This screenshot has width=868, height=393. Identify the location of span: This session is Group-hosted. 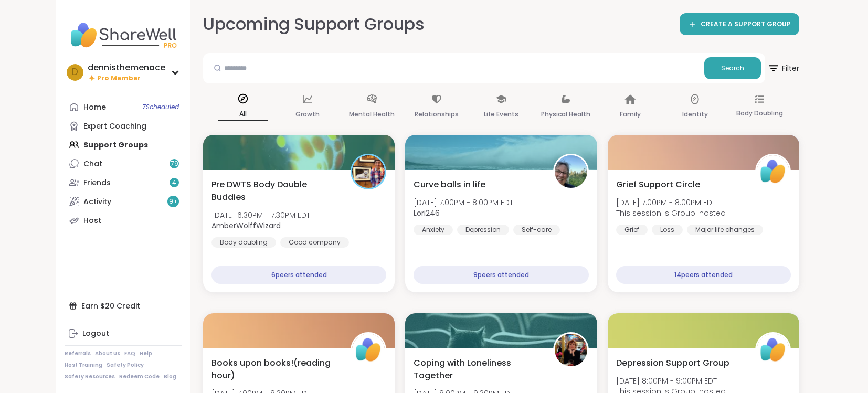
(671, 213).